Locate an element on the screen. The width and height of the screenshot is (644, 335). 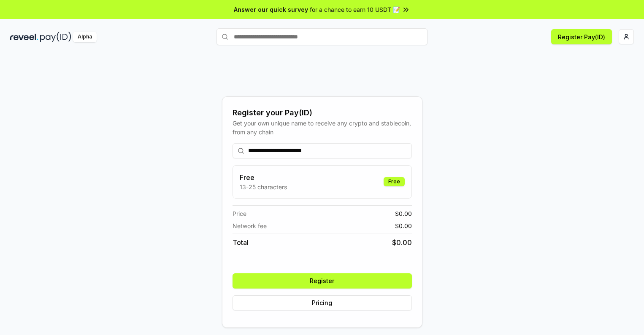
div: Get your own unique name to receive any crypto and stablecoin, from any chain is located at coordinates (322, 127).